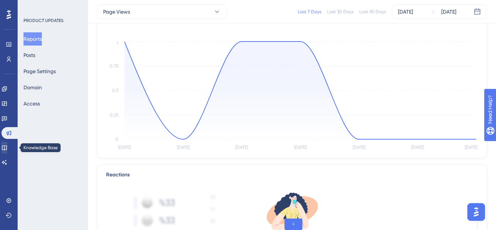 This screenshot has width=496, height=230. What do you see at coordinates (11, 11) in the screenshot?
I see `button: Open AI Assistant Launcher` at bounding box center [11, 11].